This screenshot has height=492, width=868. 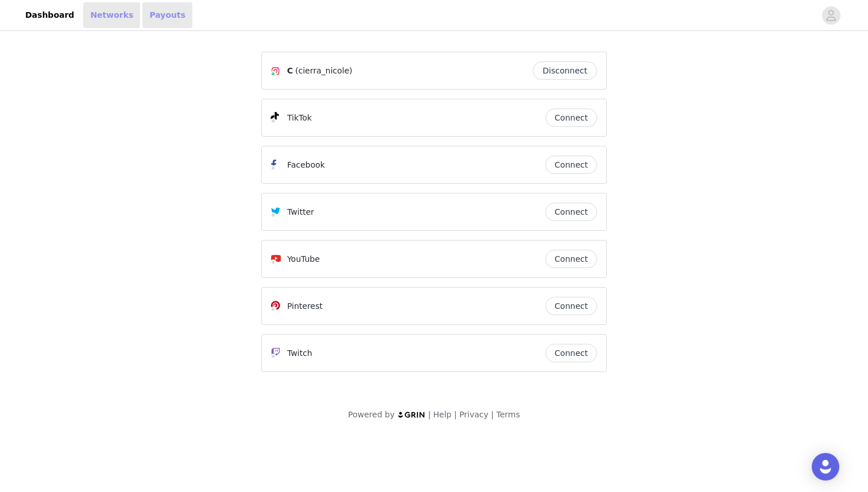 What do you see at coordinates (300, 353) in the screenshot?
I see `p: Twitch` at bounding box center [300, 353].